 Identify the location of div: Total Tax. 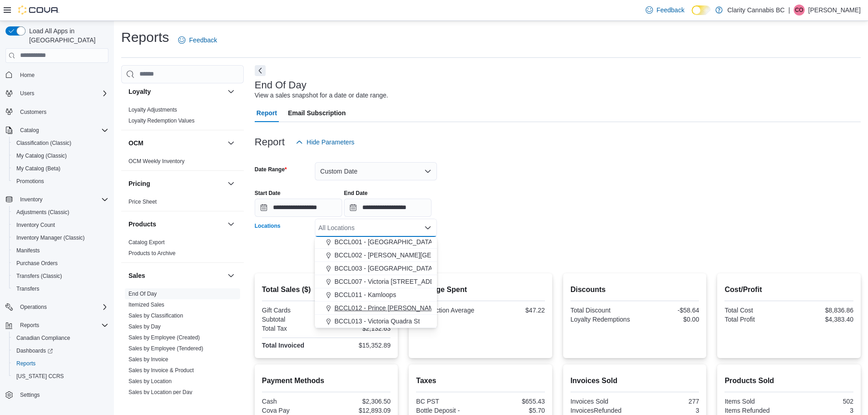
(293, 329).